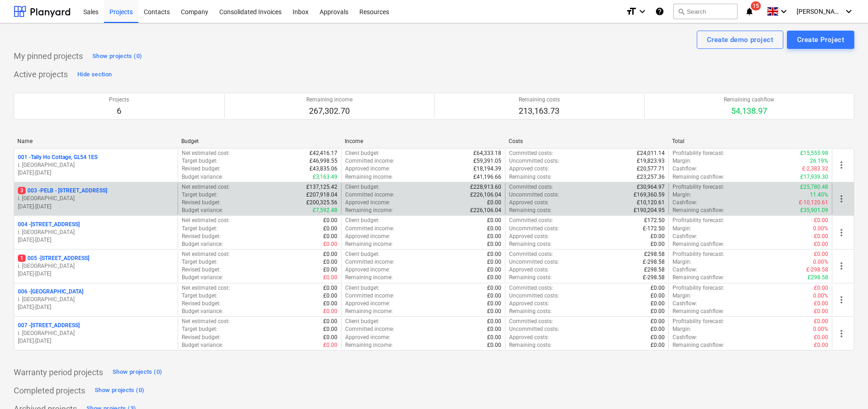 Image resolution: width=868 pixels, height=409 pixels. I want to click on i: format_size, so click(631, 12).